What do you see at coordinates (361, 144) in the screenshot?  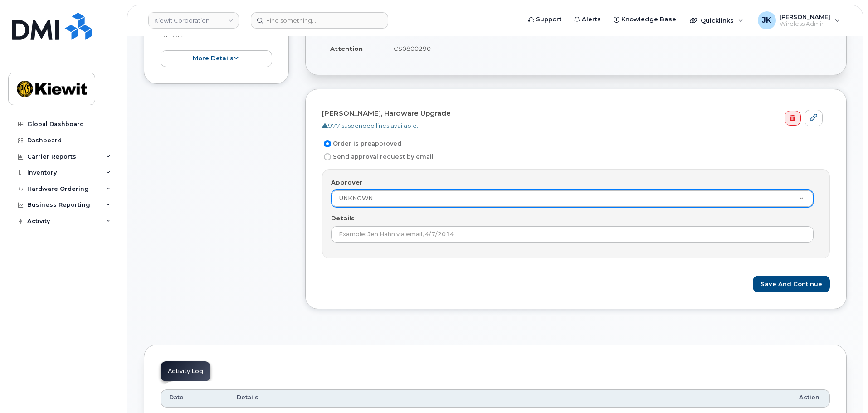 I see `label: Order is preapproved` at bounding box center [361, 144].